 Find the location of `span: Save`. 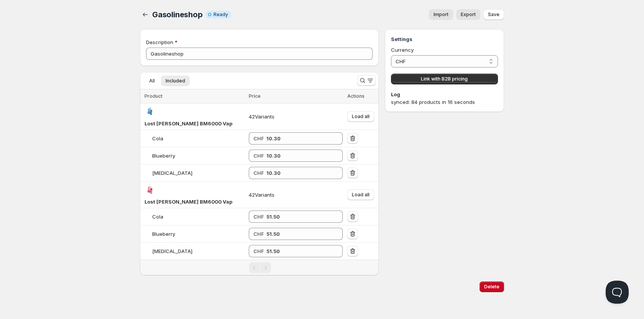

span: Save is located at coordinates (494, 14).